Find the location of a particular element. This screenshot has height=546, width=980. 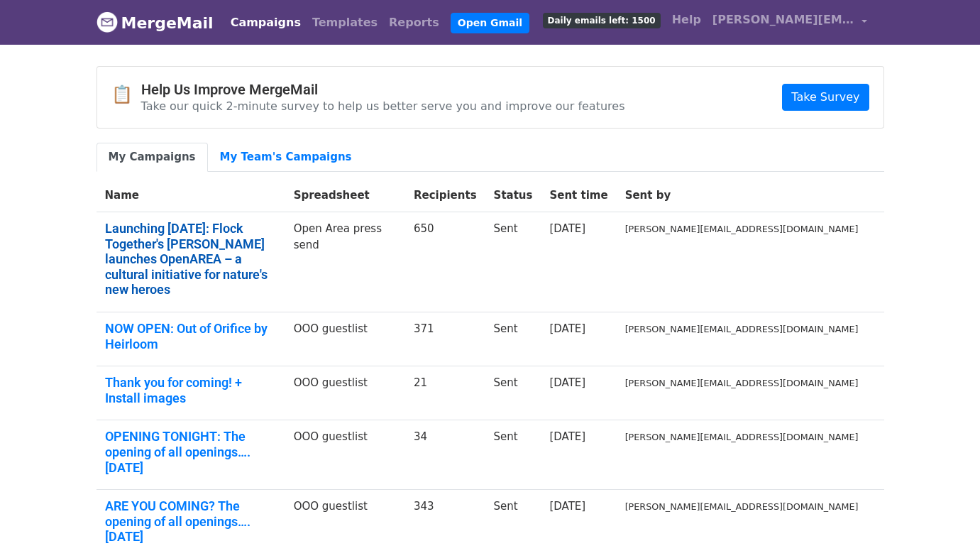

td: 371 is located at coordinates (445, 339).